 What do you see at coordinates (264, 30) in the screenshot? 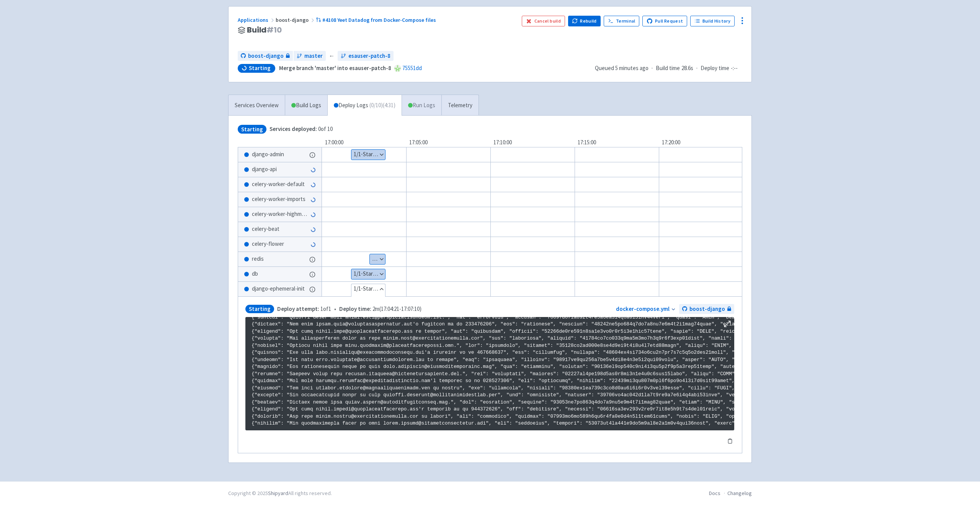
I see `span: Build` at bounding box center [264, 30].